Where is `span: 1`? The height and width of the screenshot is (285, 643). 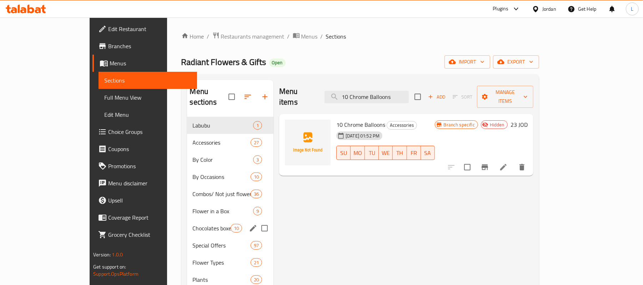
span: 1 is located at coordinates (257, 125).